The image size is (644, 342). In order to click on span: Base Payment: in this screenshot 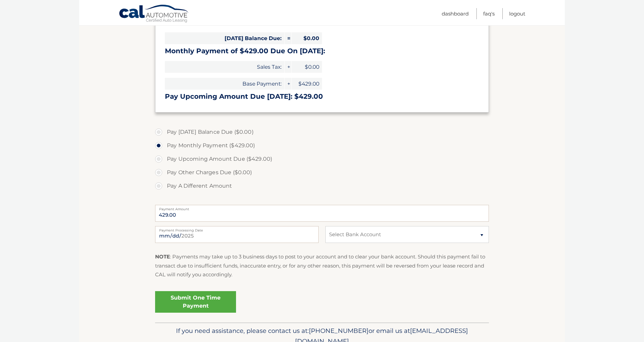, I will do `click(225, 83)`.